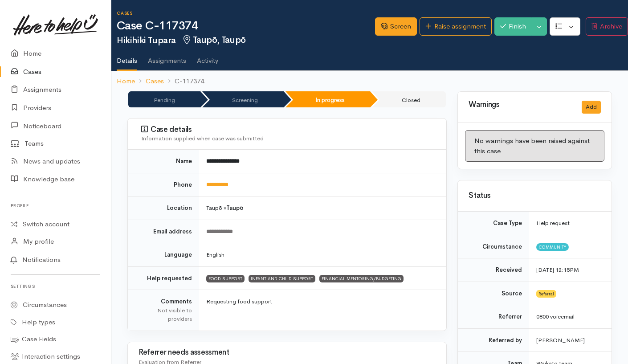  I want to click on td: Phone, so click(164, 184).